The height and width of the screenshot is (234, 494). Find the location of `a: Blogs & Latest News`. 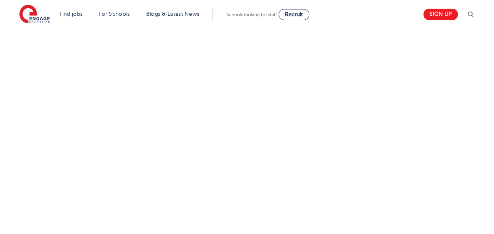

a: Blogs & Latest News is located at coordinates (173, 14).